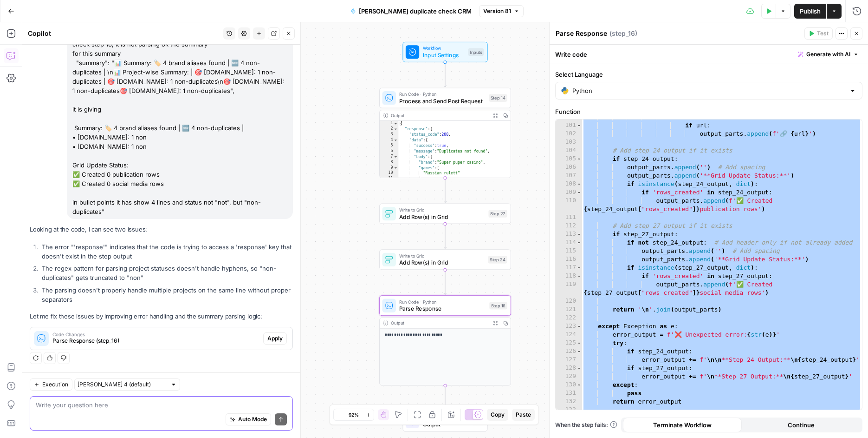 Image resolution: width=868 pixels, height=438 pixels. I want to click on div: 128, so click(569, 368).